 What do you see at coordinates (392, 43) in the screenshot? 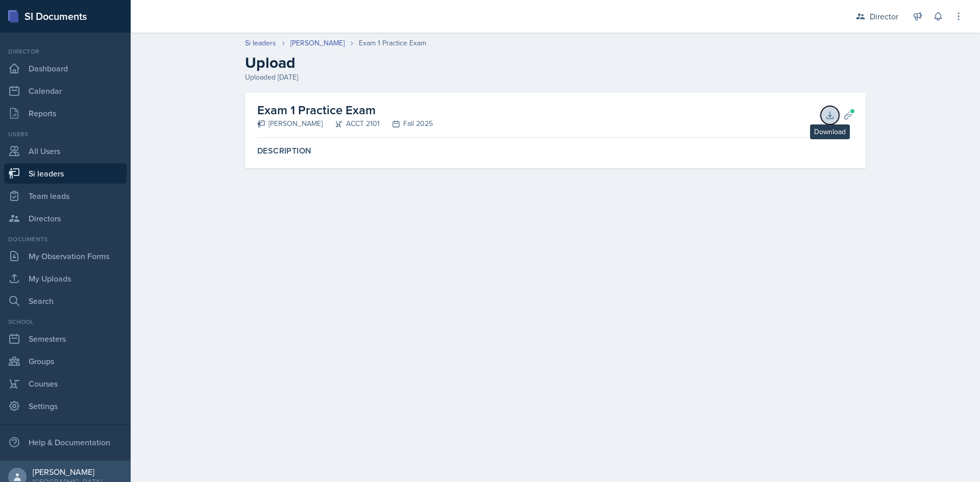
I see `div: Exam 1 Practice Exam` at bounding box center [392, 43].